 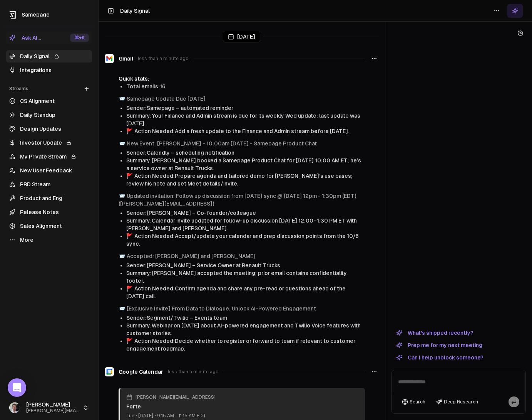 I want to click on a: More, so click(x=49, y=240).